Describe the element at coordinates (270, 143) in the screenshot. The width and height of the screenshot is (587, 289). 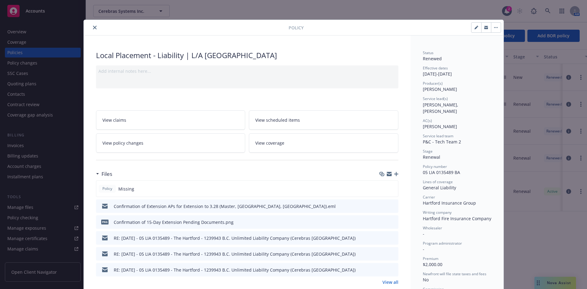
I see `span: View coverage` at that location.